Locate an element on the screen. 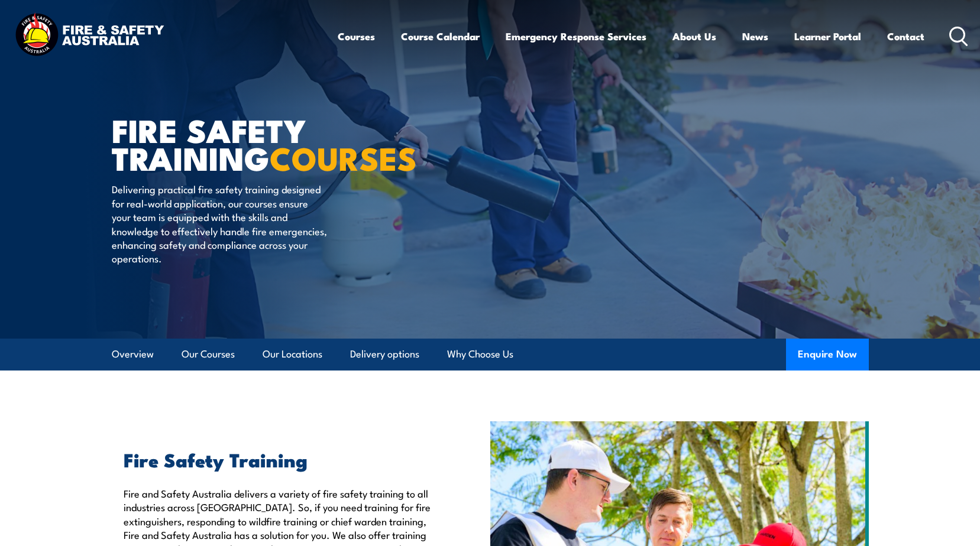  a: Emergency Response Services is located at coordinates (576, 36).